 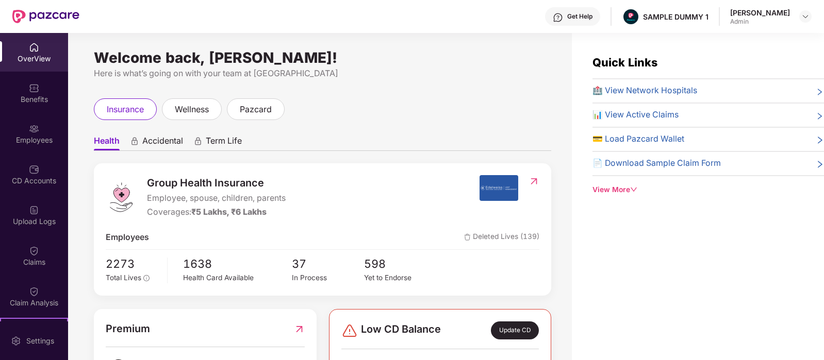 What do you see at coordinates (579, 16) in the screenshot?
I see `div: Get Help` at bounding box center [579, 16].